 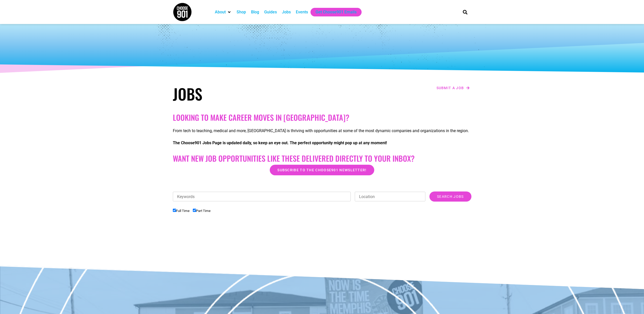 What do you see at coordinates (333, 12) in the screenshot?
I see `nav: Main nav` at bounding box center [333, 12].